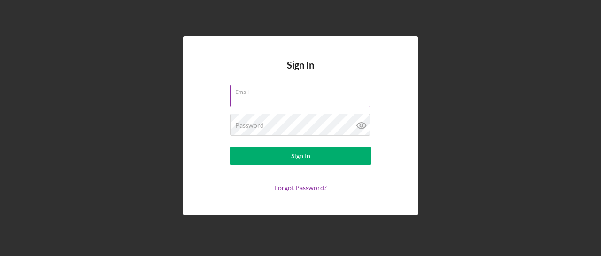  I want to click on a: Forgot Password?, so click(300, 187).